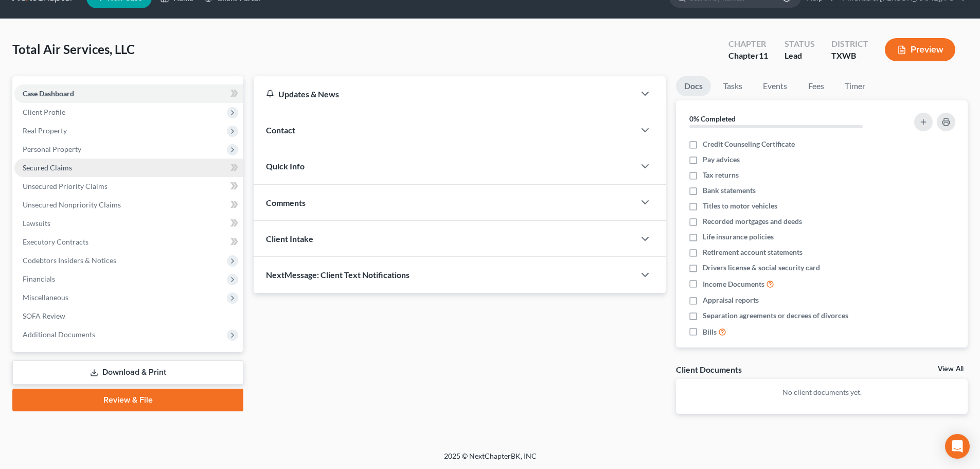  What do you see at coordinates (337, 275) in the screenshot?
I see `span: NextMessage: Client Text Notifications` at bounding box center [337, 275].